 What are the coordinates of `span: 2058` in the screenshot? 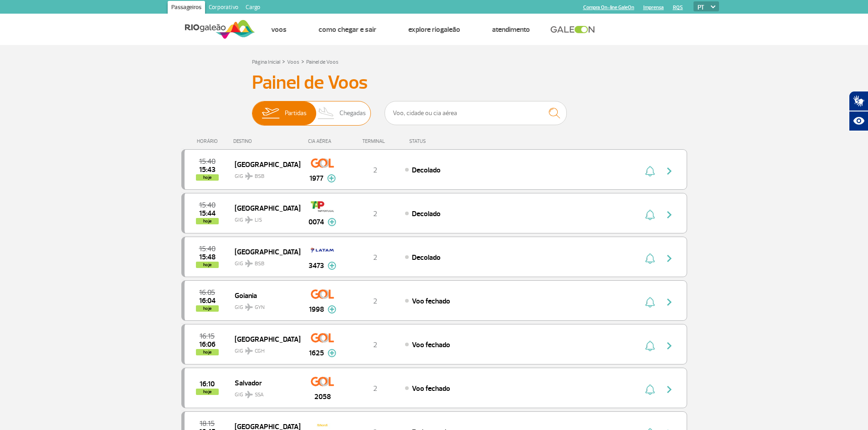 It's located at (323, 397).